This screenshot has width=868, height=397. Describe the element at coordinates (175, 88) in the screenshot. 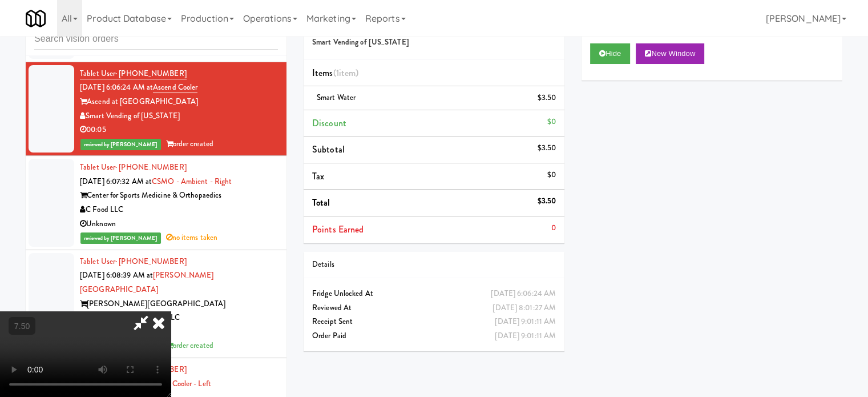

I see `a: Ascend Cooler` at that location.